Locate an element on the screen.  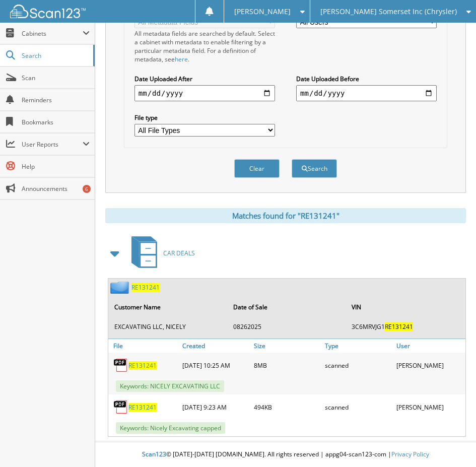
th: Date of Sale is located at coordinates (287, 307).